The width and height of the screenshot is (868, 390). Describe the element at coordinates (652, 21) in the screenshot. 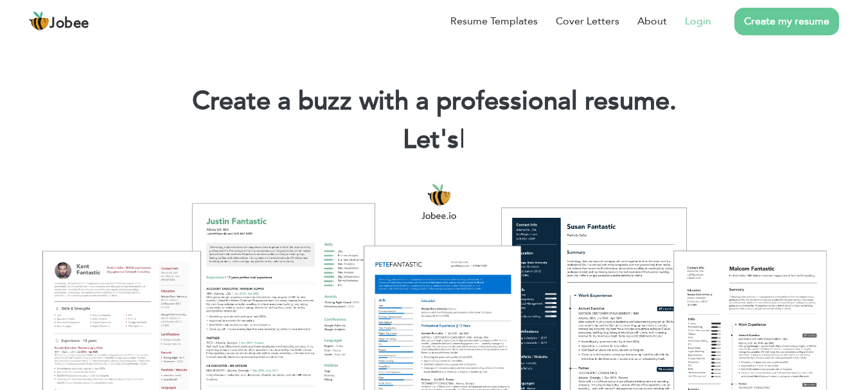

I see `a: About` at that location.